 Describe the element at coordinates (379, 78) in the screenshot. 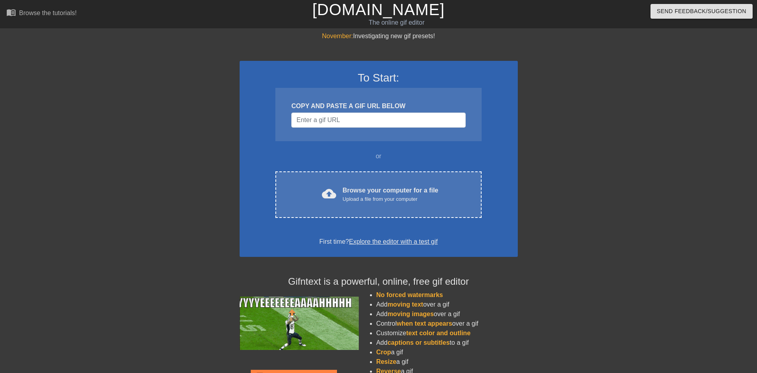

I see `h3: To Start:` at that location.